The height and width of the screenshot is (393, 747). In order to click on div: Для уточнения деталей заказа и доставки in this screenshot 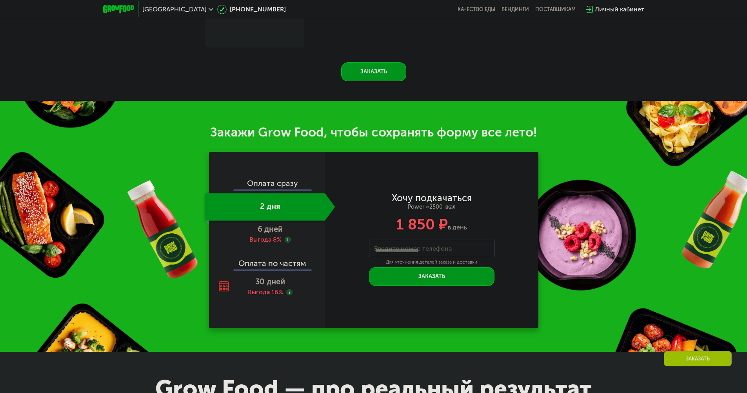, I will do `click(432, 262)`.